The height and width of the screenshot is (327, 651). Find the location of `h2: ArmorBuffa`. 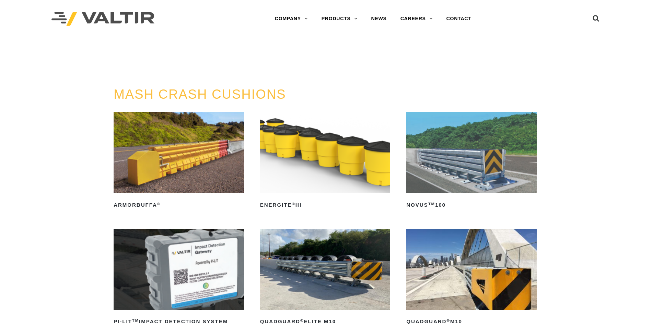

h2: ArmorBuffa is located at coordinates (179, 205).